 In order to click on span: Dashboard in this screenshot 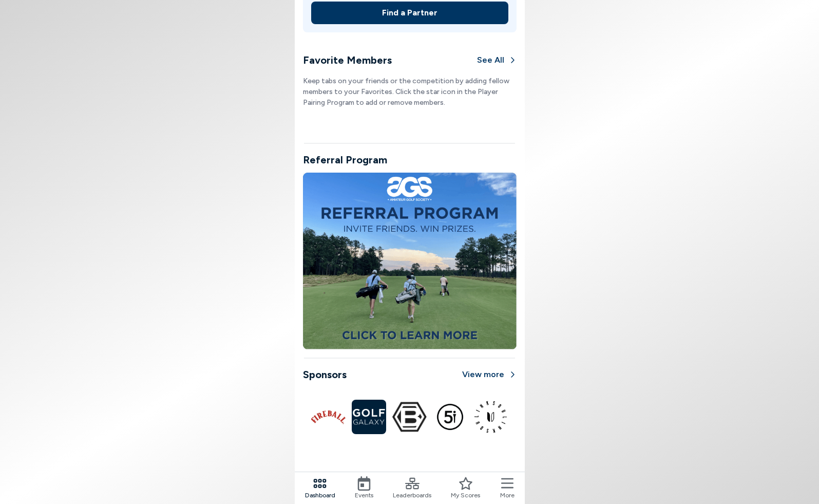, I will do `click(320, 495)`.